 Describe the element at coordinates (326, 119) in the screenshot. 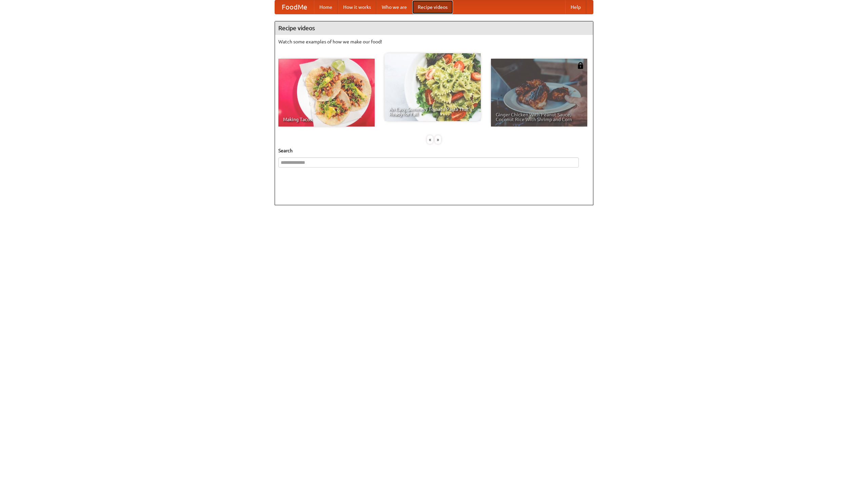

I see `span: Making Tacos` at that location.